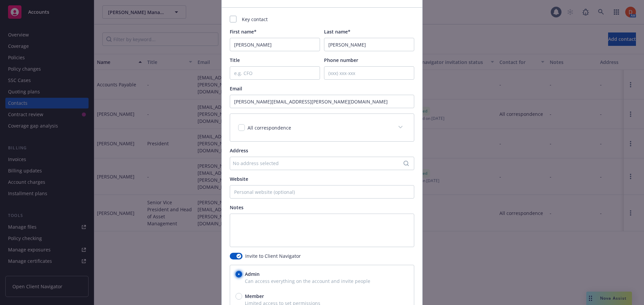 Image resolution: width=644 pixels, height=305 pixels. What do you see at coordinates (369, 73) in the screenshot?
I see `input: (xxx) xxx-xxx` at bounding box center [369, 73].